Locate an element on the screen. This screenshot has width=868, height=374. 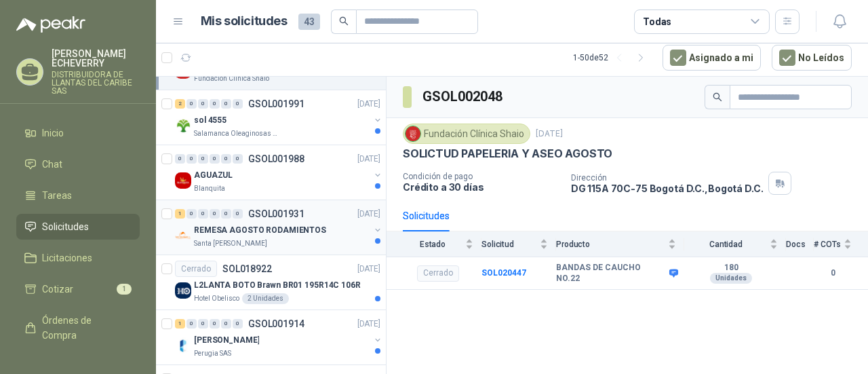
th: Cantidad is located at coordinates (735, 243).